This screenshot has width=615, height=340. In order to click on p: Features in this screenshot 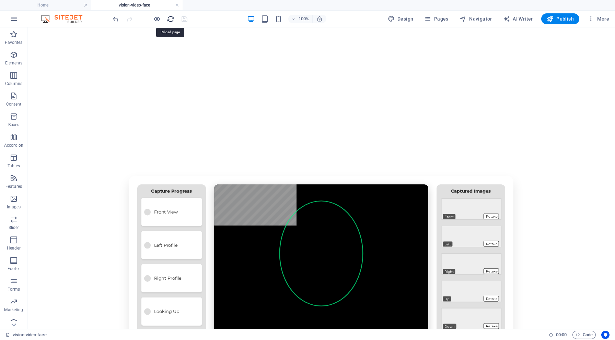, I will do `click(14, 187)`.